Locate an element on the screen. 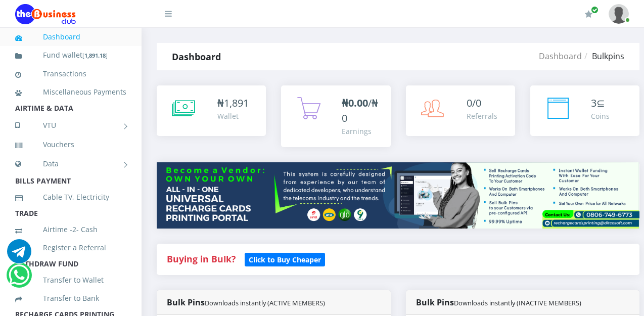 The height and width of the screenshot is (316, 644). b: Click to Buy Cheaper is located at coordinates (285, 259).